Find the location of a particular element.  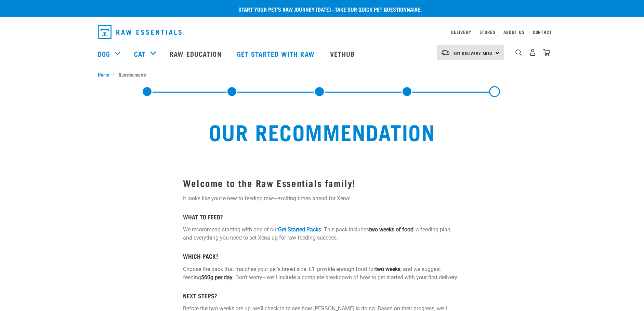

a: Home is located at coordinates (105, 74).